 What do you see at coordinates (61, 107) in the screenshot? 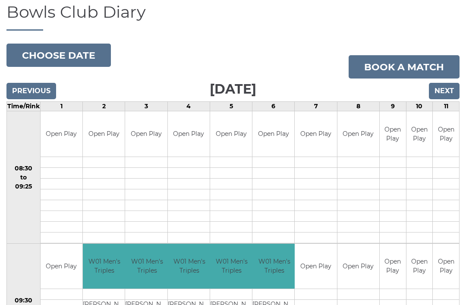
I see `td: 1` at bounding box center [61, 107].